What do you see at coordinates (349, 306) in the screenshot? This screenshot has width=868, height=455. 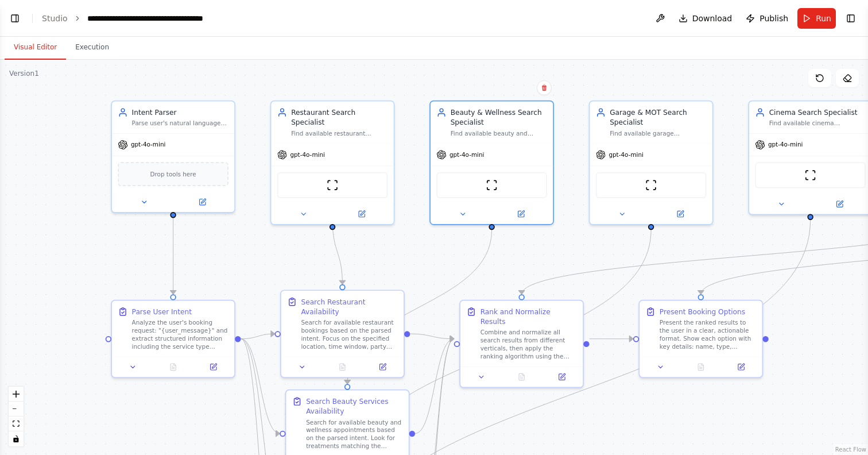 I see `div: Search Restaurant Availability` at bounding box center [349, 306].